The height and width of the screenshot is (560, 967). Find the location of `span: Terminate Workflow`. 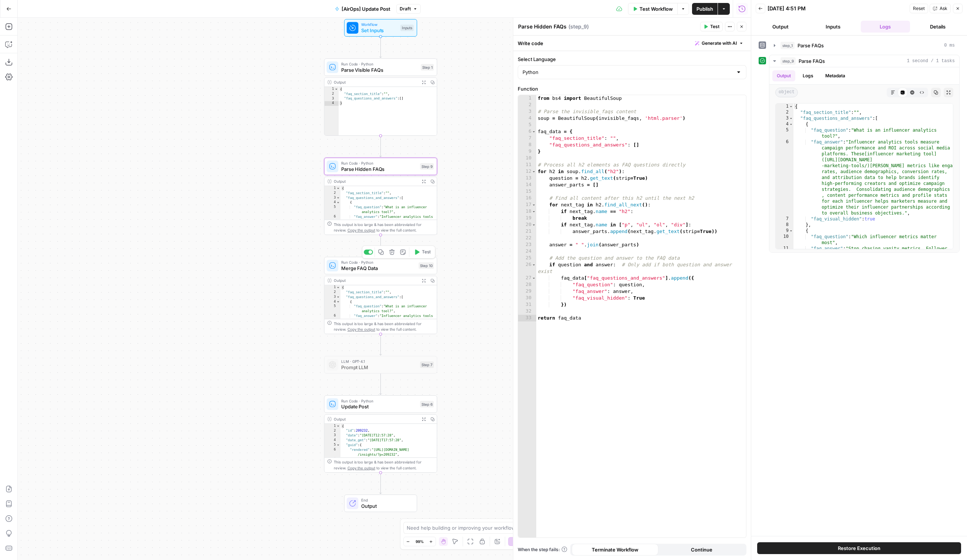

span: Terminate Workflow is located at coordinates (615, 550).